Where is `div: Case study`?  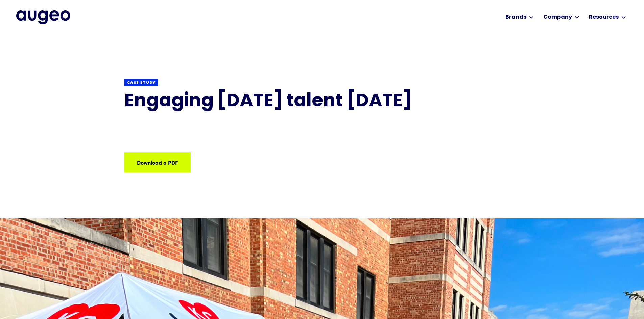
div: Case study is located at coordinates (141, 82).